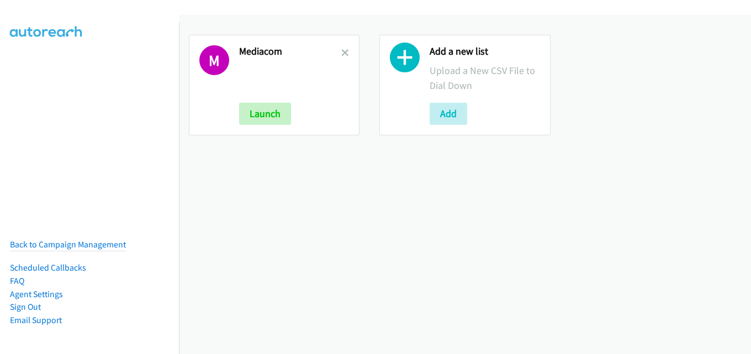  Describe the element at coordinates (36, 320) in the screenshot. I see `a: Email Support` at that location.